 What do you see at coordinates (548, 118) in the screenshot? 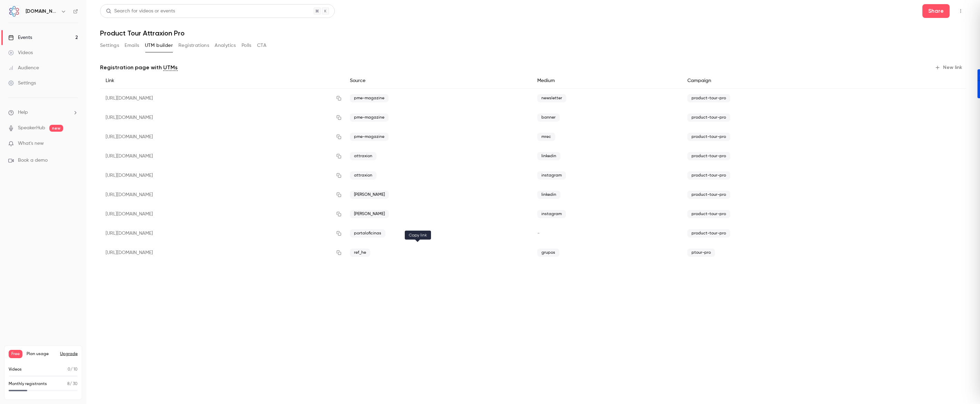
I see `span: banner` at bounding box center [548, 118].